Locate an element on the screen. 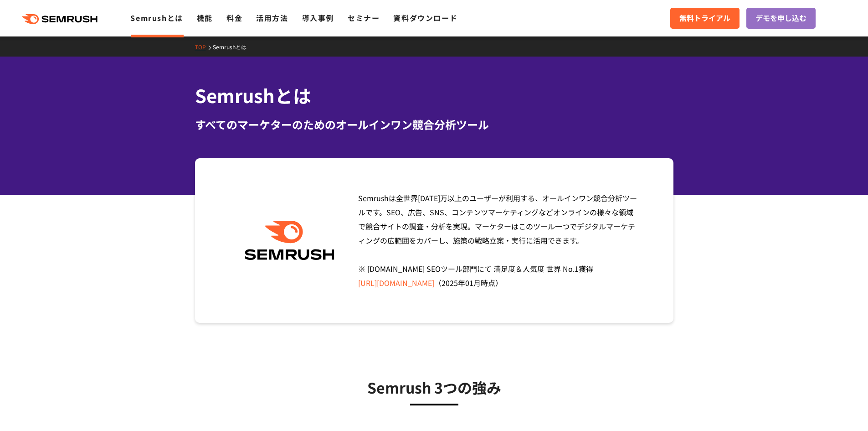 This screenshot has height=431, width=868. a: 機能 is located at coordinates (205, 18).